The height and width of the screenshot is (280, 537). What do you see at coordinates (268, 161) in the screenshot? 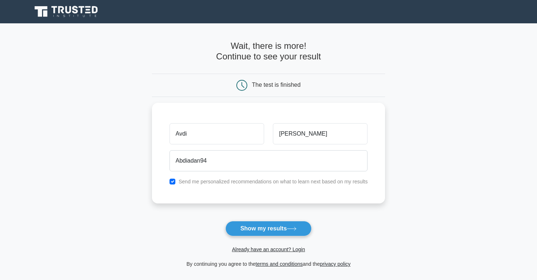
I see `input: Email` at bounding box center [268, 161].